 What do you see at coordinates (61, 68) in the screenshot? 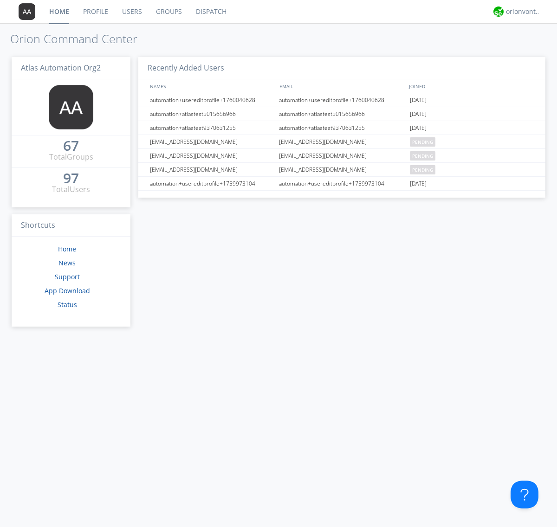
I see `span: Atlas Automation Org2` at bounding box center [61, 68].